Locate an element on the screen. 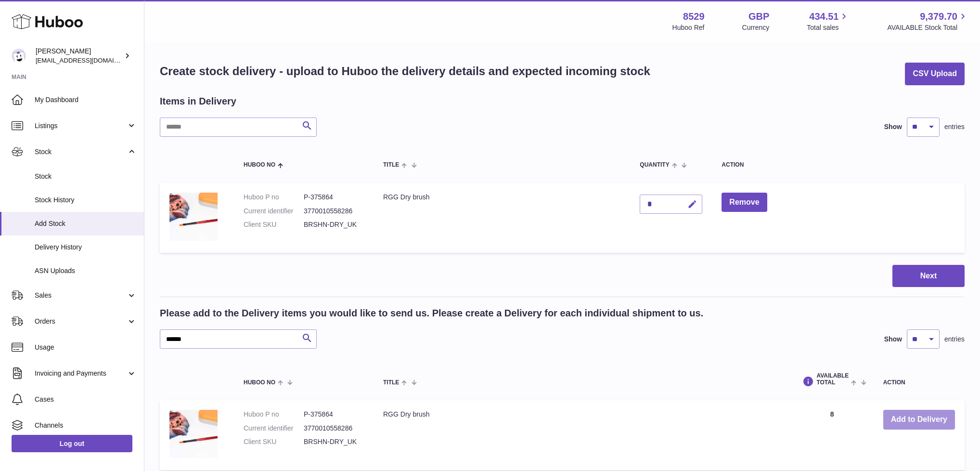  strong: GBP is located at coordinates (759, 16).